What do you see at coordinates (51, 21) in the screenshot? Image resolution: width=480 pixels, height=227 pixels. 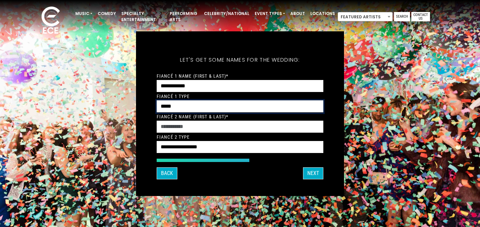 I see `img: ece_new_logo_whitev2-1.png` at bounding box center [51, 21].